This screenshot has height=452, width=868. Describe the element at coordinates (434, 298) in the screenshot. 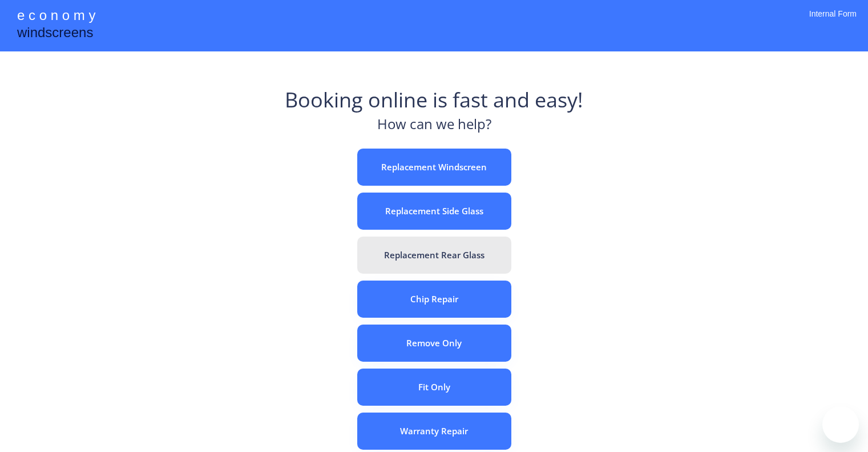

I see `button: Chip Repair` at that location.